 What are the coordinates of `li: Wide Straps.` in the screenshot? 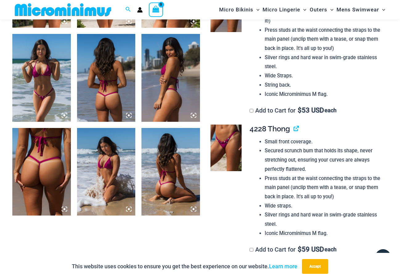 It's located at (324, 76).